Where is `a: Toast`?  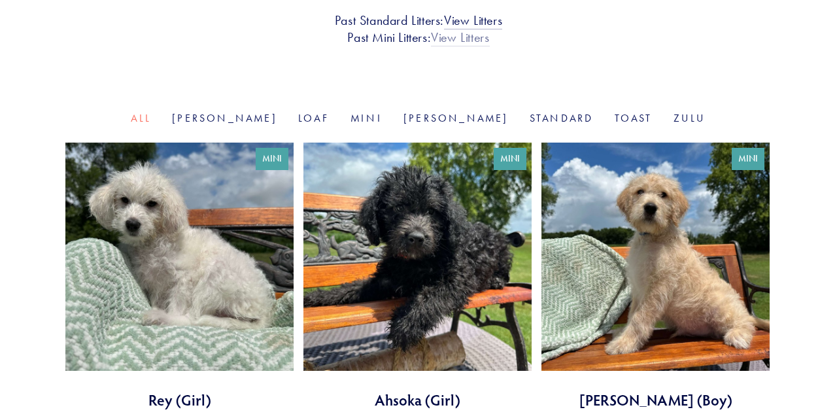
a: Toast is located at coordinates (634, 118).